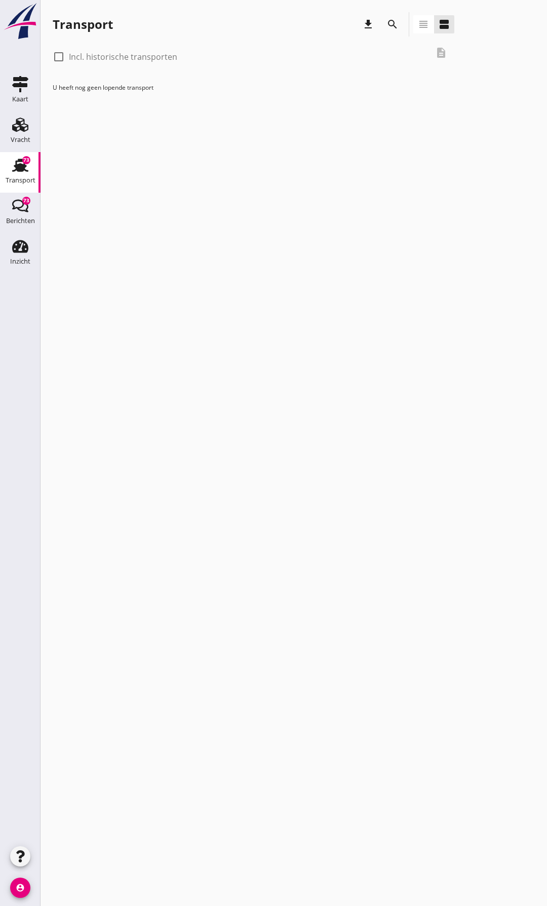 The image size is (547, 906). Describe the element at coordinates (20, 220) in the screenshot. I see `div: Berichten` at that location.